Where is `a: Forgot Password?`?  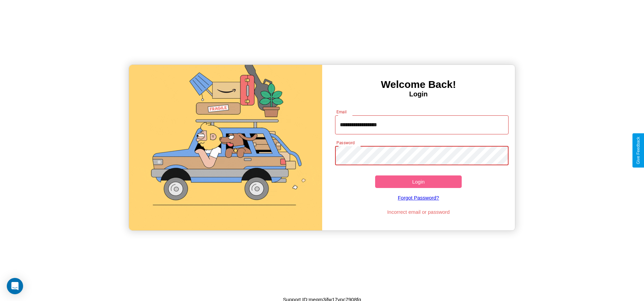 a: Forgot Password? is located at coordinates (418, 197).